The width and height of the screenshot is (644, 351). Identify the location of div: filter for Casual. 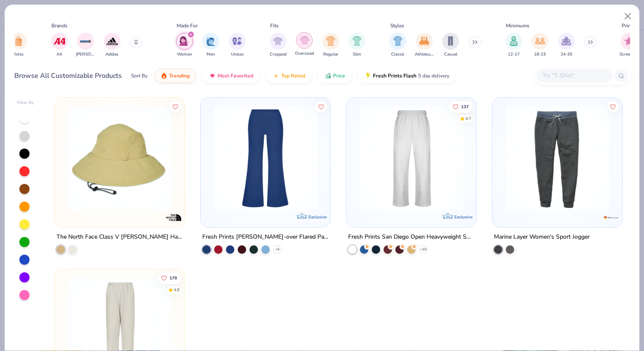
(451, 45).